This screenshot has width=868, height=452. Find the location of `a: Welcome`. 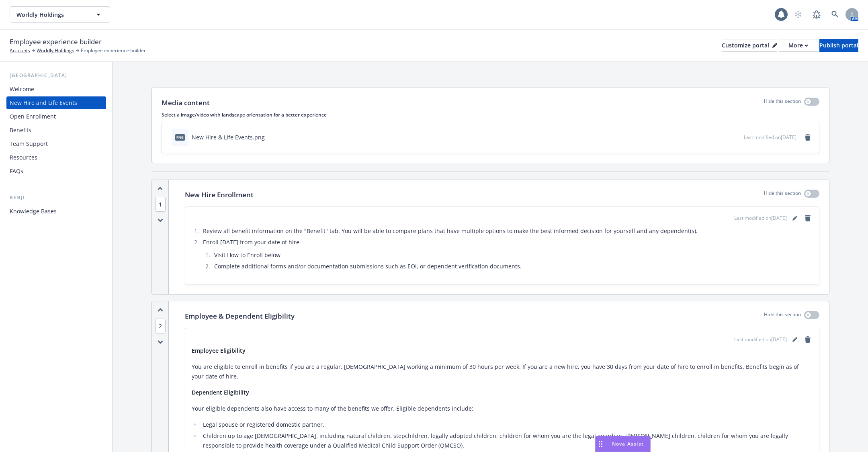

a: Welcome is located at coordinates (56, 89).